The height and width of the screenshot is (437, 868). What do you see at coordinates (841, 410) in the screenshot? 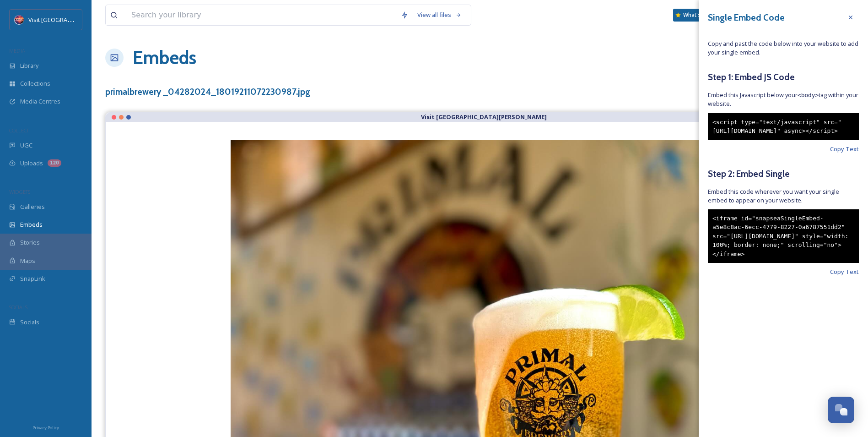
I see `button: Open Chat` at bounding box center [841, 410].